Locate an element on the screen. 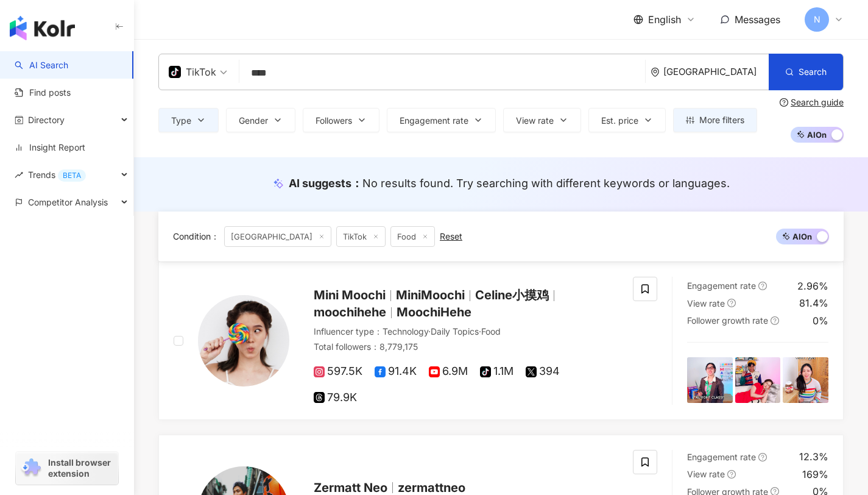 This screenshot has height=495, width=868. div: 2.96% is located at coordinates (812, 286).